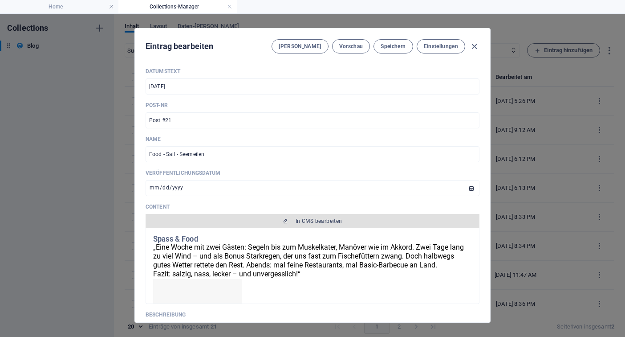  What do you see at coordinates (313, 105) in the screenshot?
I see `p: Post-Nr` at bounding box center [313, 105].